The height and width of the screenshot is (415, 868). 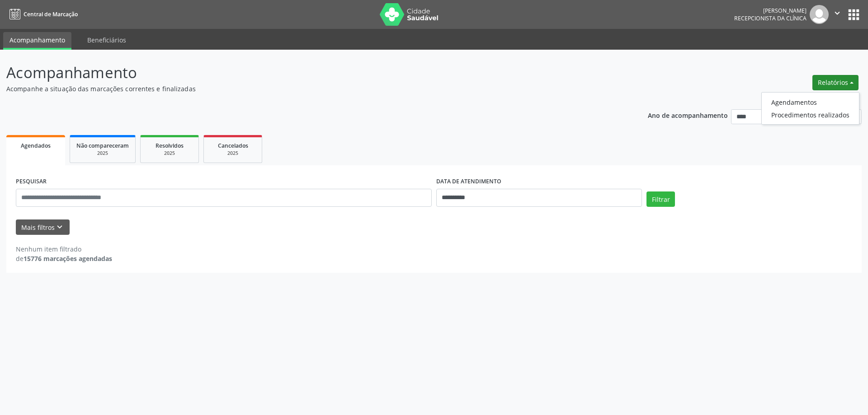 I want to click on span: Resolvidos, so click(x=170, y=146).